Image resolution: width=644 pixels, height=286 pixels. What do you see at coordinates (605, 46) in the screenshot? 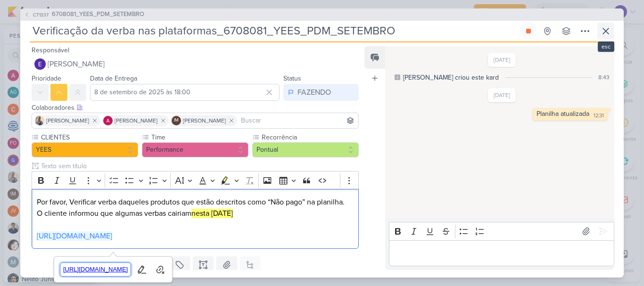
I see `div: esc` at bounding box center [605, 46].